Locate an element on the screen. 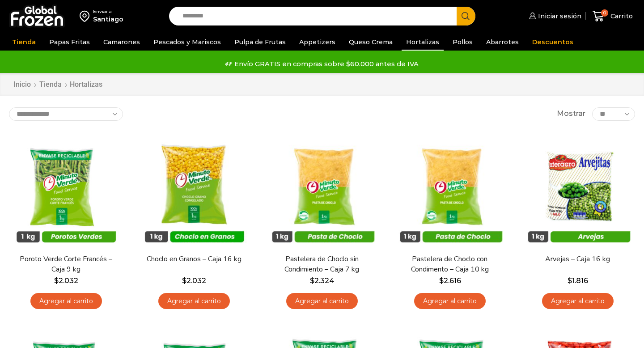 The image size is (644, 348). span: Carrito is located at coordinates (620, 16).